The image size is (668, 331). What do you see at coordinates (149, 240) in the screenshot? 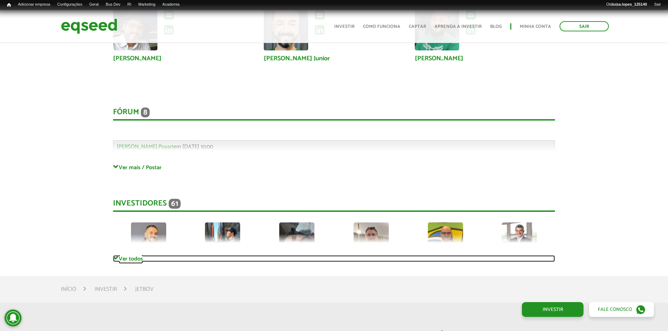
I see `img: picture-72979-1756068561.jpg` at bounding box center [149, 240].